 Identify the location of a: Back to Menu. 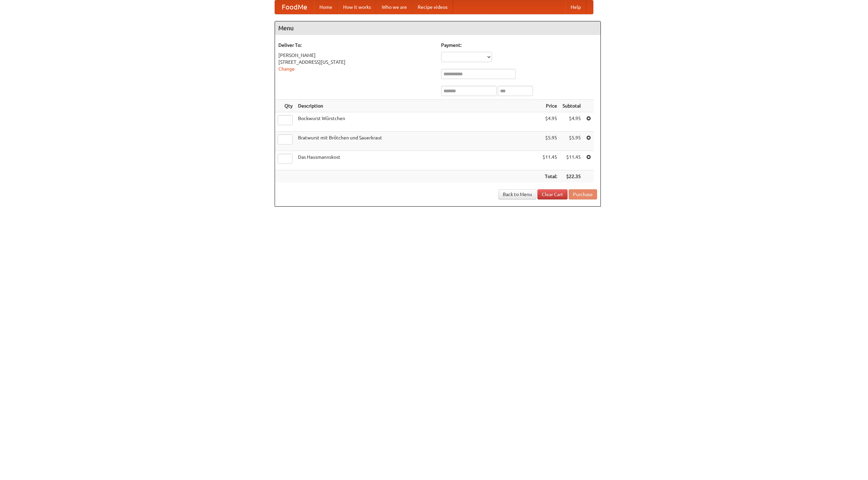
(518, 195).